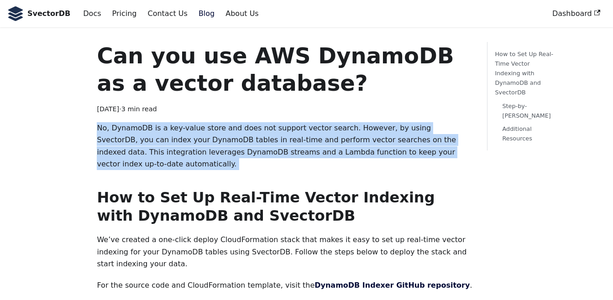  I want to click on p: No, DynamoDB is a key-value store and does not support vector search. However, by using SvectorDB..., so click(284, 147).